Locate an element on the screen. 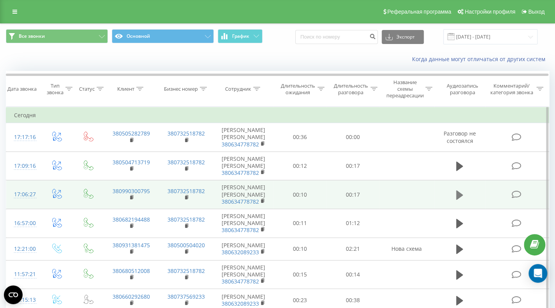 This screenshot has height=308, width=555. div: Комментарий/категория звонка is located at coordinates (511, 89).